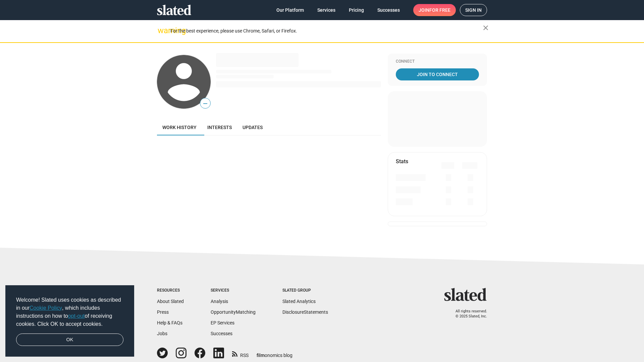 Image resolution: width=644 pixels, height=362 pixels. Describe the element at coordinates (305, 312) in the screenshot. I see `a: DisclosureStatements` at that location.